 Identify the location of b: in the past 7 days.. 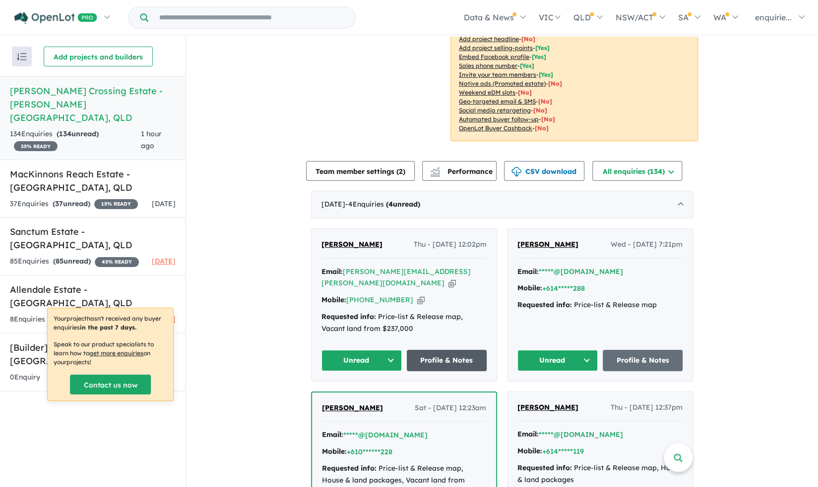
(108, 327).